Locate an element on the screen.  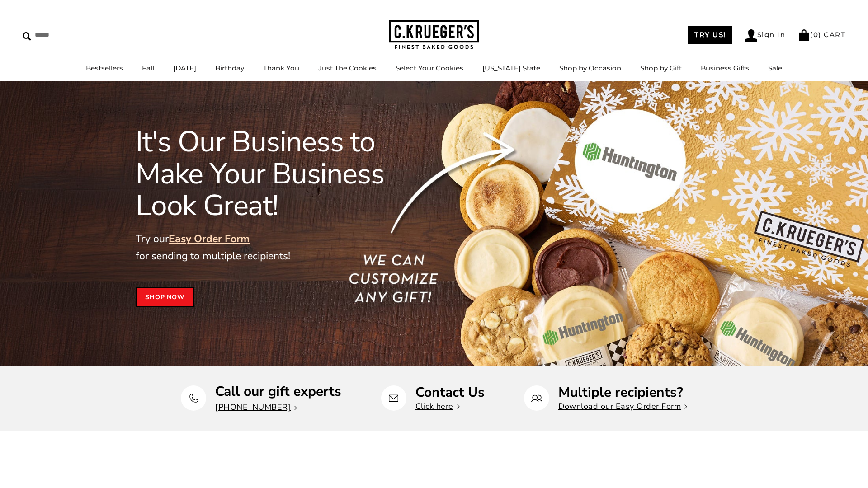
a: Business Gifts is located at coordinates (724, 68).